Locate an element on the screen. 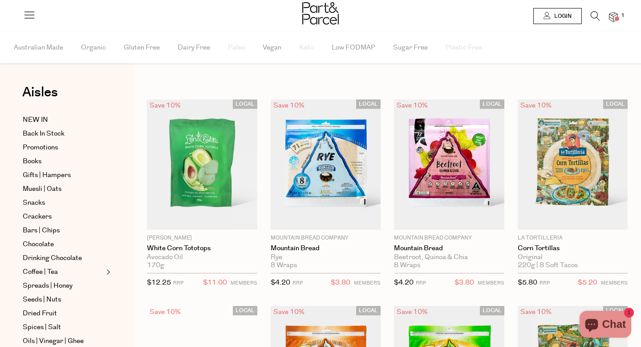  inbox-online-store-chat: Shopify online store chat is located at coordinates (606, 325).